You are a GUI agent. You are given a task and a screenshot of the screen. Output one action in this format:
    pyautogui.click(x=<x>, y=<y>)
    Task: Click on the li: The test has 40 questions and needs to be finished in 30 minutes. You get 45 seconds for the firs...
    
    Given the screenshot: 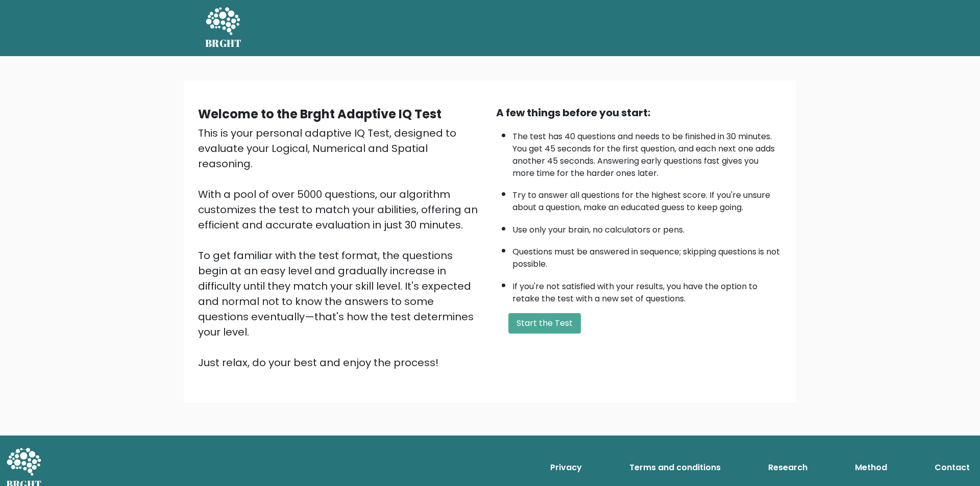 What is the action you would take?
    pyautogui.click(x=647, y=152)
    